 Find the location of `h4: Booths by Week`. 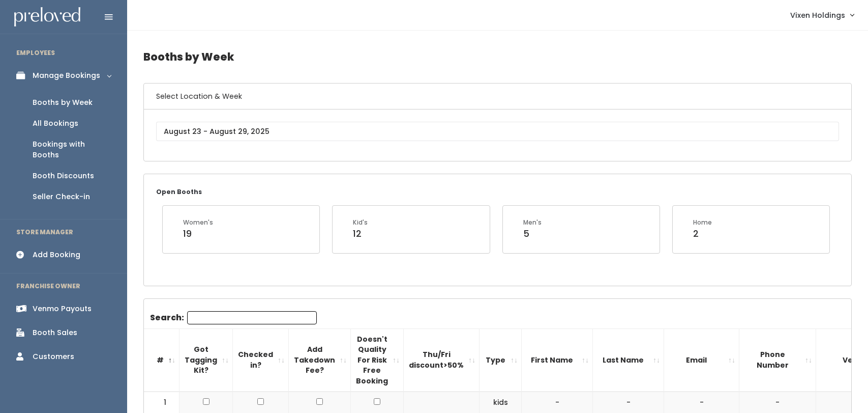

h4: Booths by Week is located at coordinates (497, 57).